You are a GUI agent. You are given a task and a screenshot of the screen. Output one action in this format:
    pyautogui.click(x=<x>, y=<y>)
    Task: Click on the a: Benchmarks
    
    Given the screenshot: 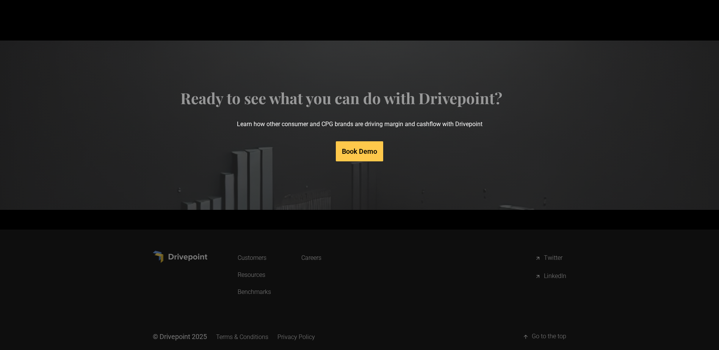 What is the action you would take?
    pyautogui.click(x=254, y=292)
    